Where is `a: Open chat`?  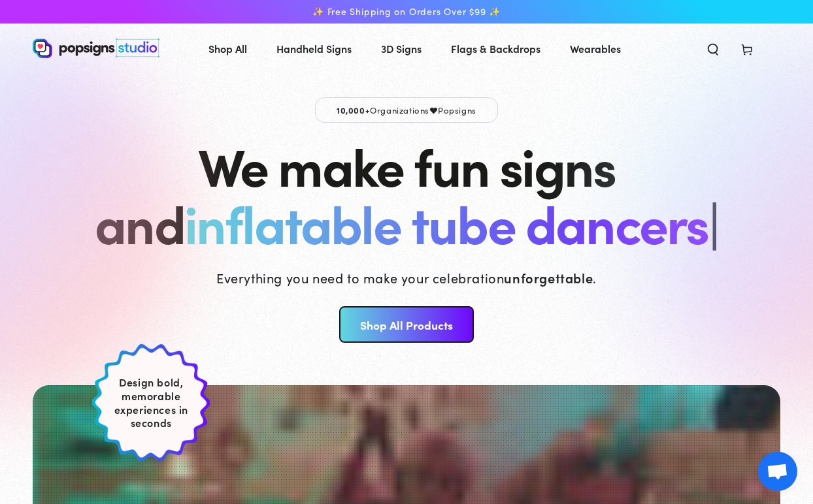 a: Open chat is located at coordinates (778, 471).